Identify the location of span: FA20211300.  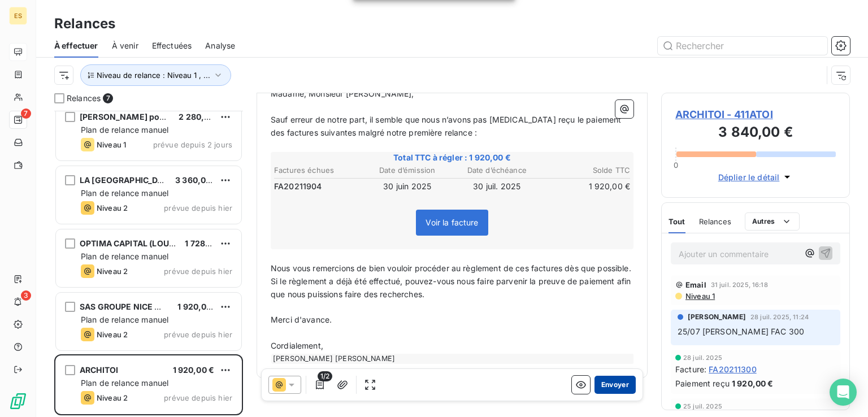
(732, 369).